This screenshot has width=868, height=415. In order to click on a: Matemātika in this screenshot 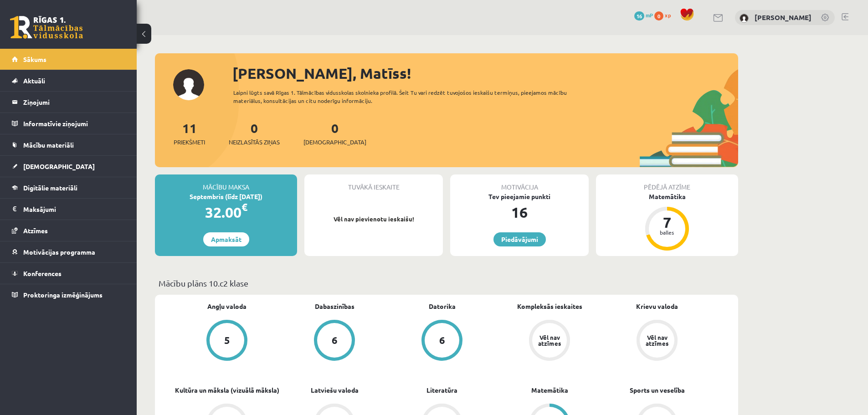, I will do `click(549, 390)`.